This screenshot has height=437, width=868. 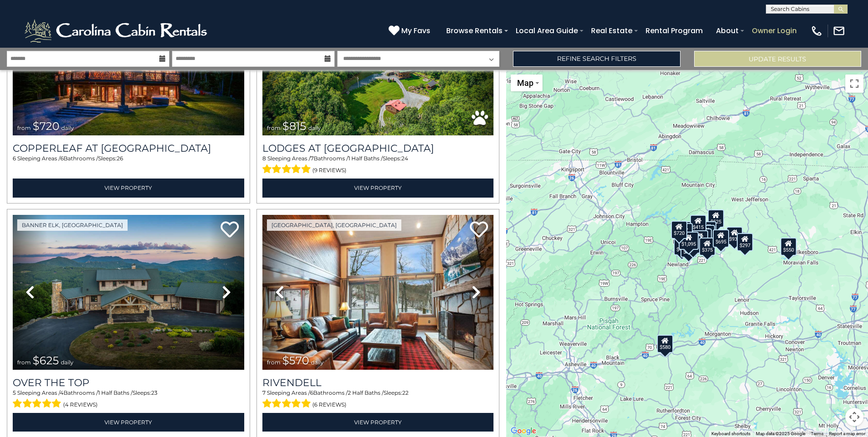 What do you see at coordinates (847, 433) in the screenshot?
I see `a: Report a map error` at bounding box center [847, 433].